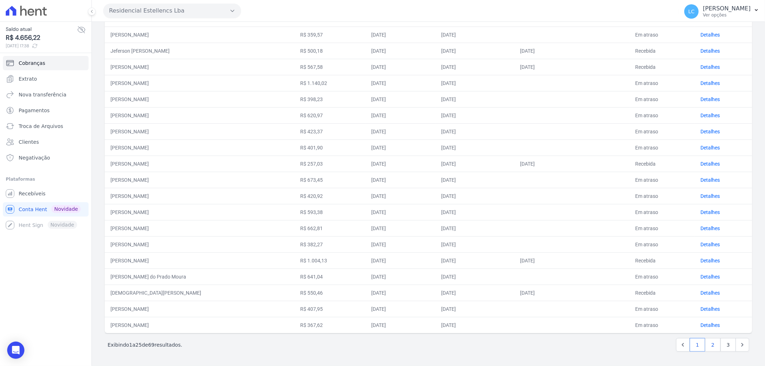  Describe the element at coordinates (29, 142) in the screenshot. I see `span: Clientes` at that location.